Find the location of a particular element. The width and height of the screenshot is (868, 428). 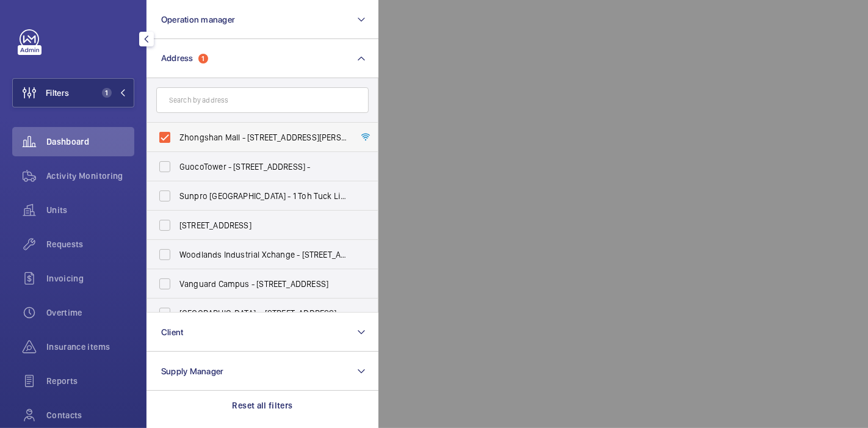

span: Requests is located at coordinates (90, 244).